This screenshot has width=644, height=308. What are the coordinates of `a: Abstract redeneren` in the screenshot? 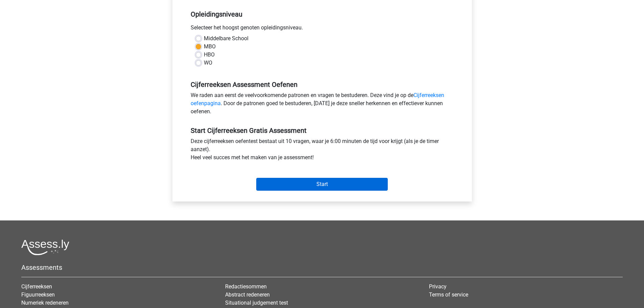 It's located at (247, 294).